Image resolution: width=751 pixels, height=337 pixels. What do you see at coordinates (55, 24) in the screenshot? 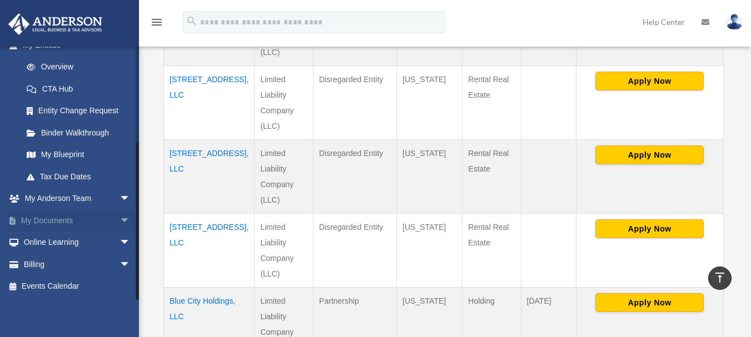
I see `img: Anderson Advisors Platinum Portal` at bounding box center [55, 24].